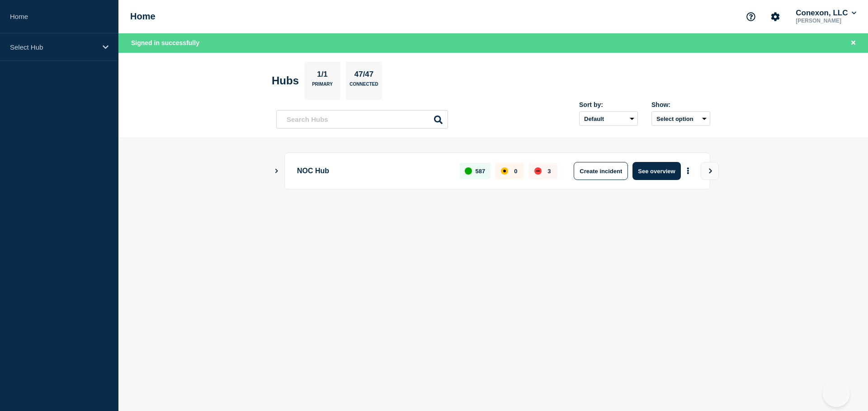 The height and width of the screenshot is (411, 868). I want to click on p: Primary, so click(322, 86).